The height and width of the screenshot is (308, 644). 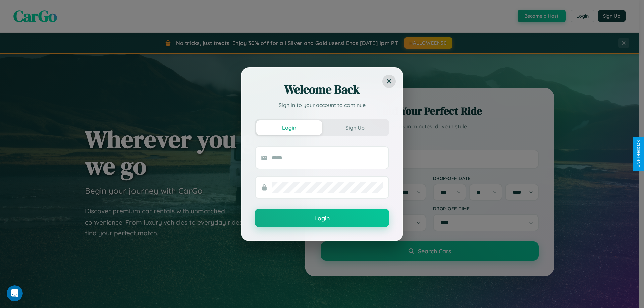 What do you see at coordinates (638, 154) in the screenshot?
I see `div: Give Feedback` at bounding box center [638, 154].